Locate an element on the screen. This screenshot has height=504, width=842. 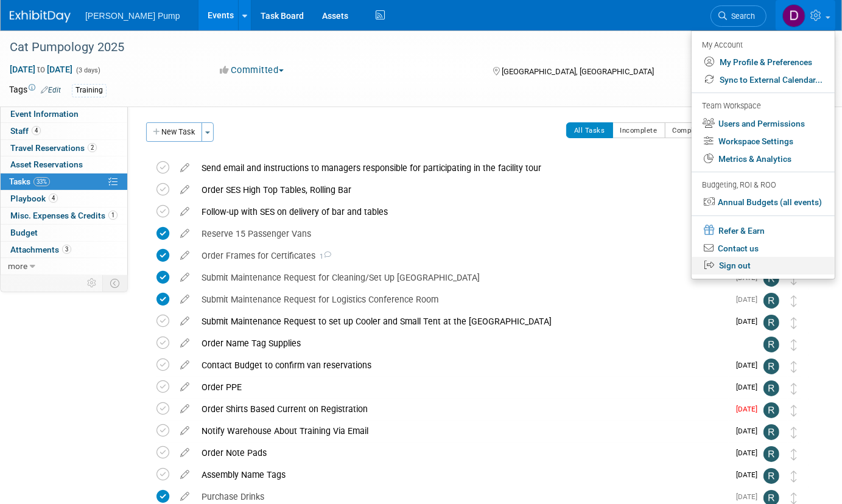
a: Travel Reservations2 is located at coordinates (64, 148).